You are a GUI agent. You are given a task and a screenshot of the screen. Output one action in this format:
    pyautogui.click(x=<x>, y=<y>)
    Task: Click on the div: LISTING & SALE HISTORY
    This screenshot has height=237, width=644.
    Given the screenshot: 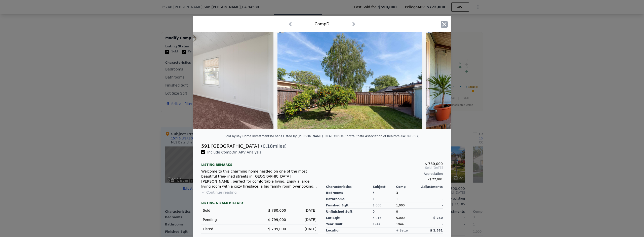 What is the action you would take?
    pyautogui.click(x=260, y=204)
    